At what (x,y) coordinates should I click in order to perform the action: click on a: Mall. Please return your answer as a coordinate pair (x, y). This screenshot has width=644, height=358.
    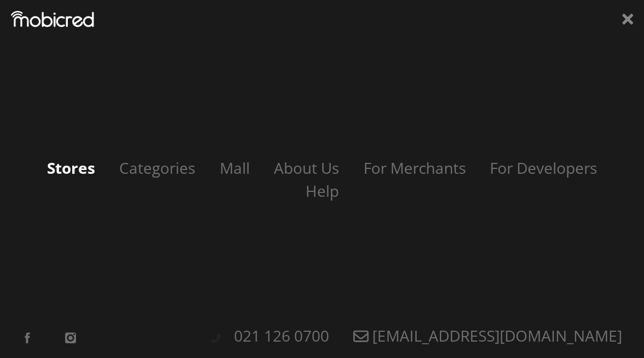
    Looking at the image, I should click on (234, 168).